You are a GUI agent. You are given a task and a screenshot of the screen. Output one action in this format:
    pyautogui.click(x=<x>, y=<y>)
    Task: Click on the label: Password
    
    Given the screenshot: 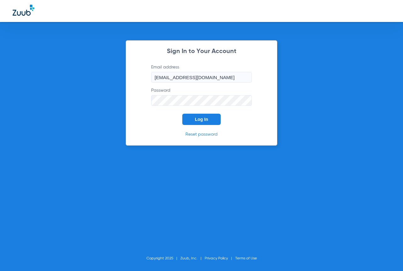 What is the action you would take?
    pyautogui.click(x=201, y=97)
    